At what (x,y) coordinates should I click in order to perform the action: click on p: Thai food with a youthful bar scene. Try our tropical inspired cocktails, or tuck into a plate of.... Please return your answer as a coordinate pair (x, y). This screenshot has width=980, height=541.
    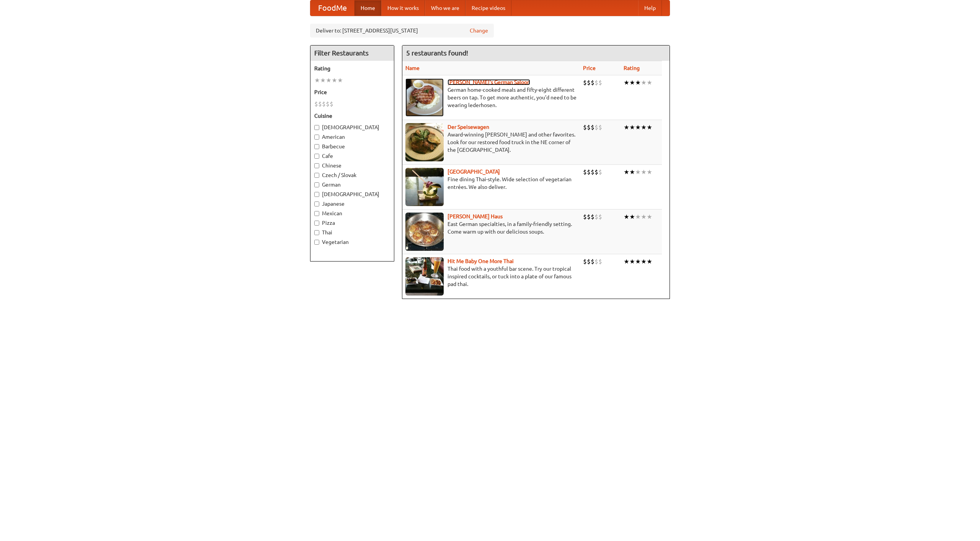
    Looking at the image, I should click on (491, 277).